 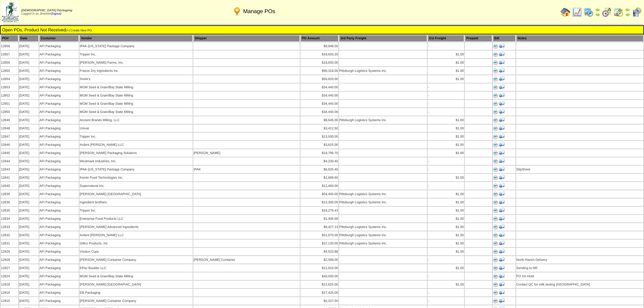 I want to click on img: calendarinout.gif, so click(x=618, y=12).